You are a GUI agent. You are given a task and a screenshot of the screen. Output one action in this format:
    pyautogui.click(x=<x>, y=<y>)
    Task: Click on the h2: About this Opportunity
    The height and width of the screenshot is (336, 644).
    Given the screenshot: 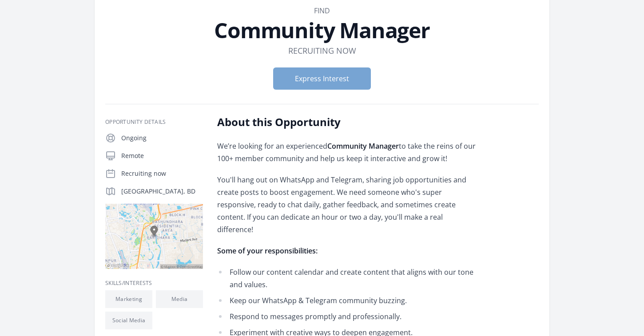 What is the action you would take?
    pyautogui.click(x=347, y=122)
    